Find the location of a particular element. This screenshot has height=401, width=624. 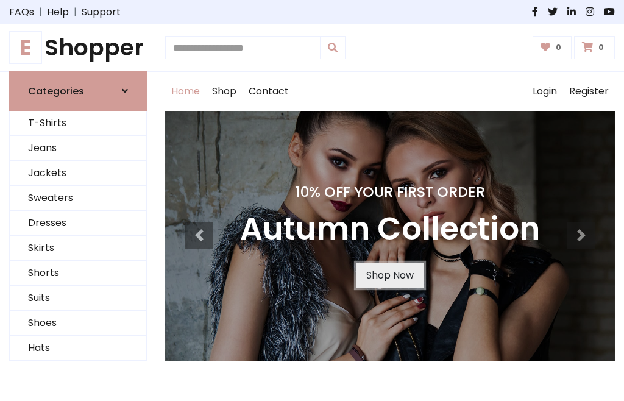

a: Help is located at coordinates (58, 12).